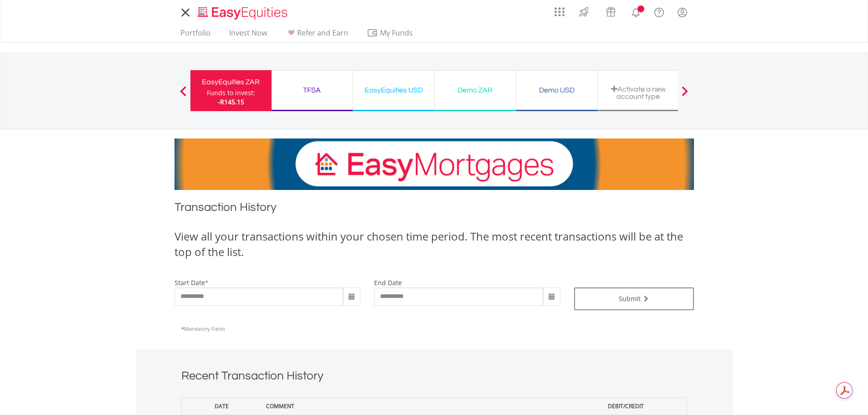 The height and width of the screenshot is (415, 868). I want to click on th: Comment, so click(414, 406).